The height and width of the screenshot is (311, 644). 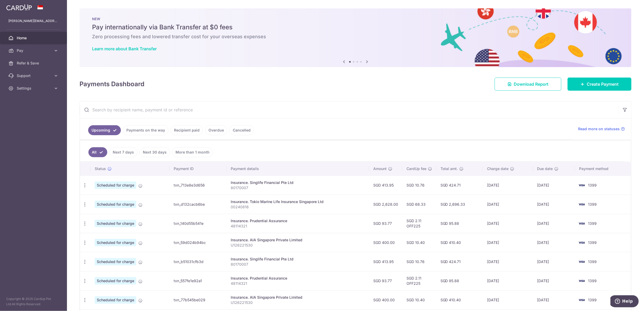 I want to click on td: txn_713e8e3d656, so click(x=198, y=185).